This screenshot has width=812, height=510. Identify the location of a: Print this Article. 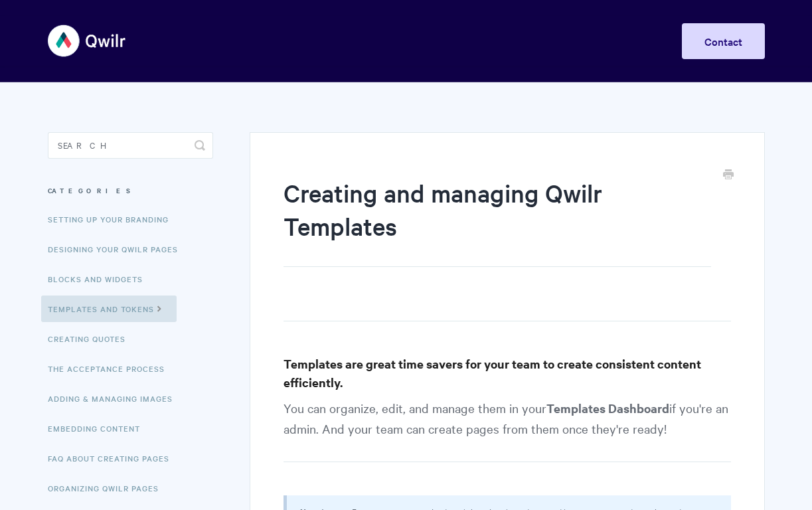
(728, 175).